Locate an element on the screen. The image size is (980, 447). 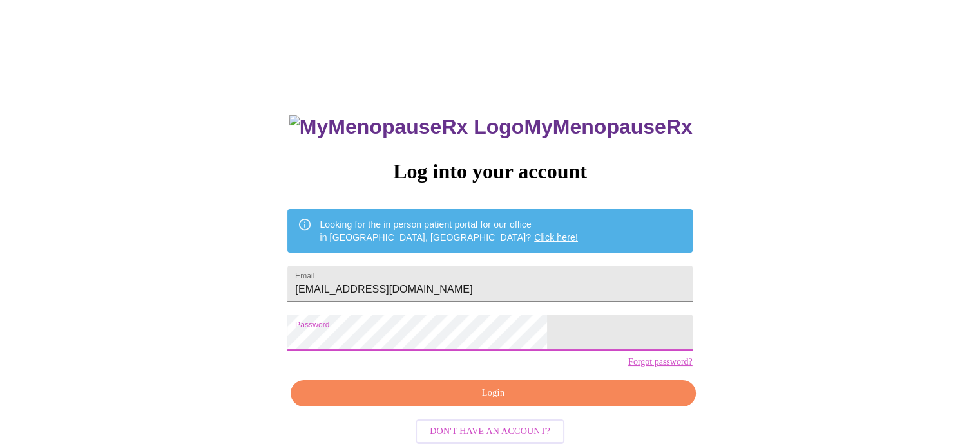
a: Forgot password? is located at coordinates (660, 363).